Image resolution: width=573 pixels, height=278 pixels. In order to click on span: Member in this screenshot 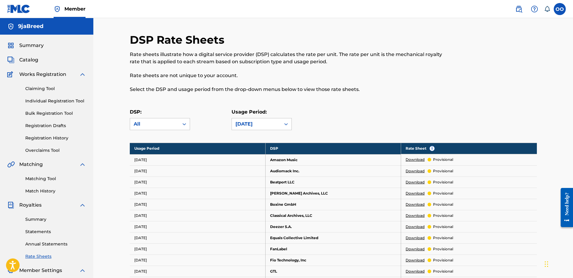, I will do `click(75, 9)`.